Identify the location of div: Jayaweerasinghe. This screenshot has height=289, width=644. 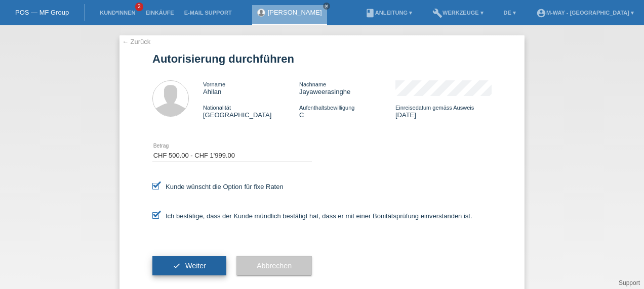
(348, 88).